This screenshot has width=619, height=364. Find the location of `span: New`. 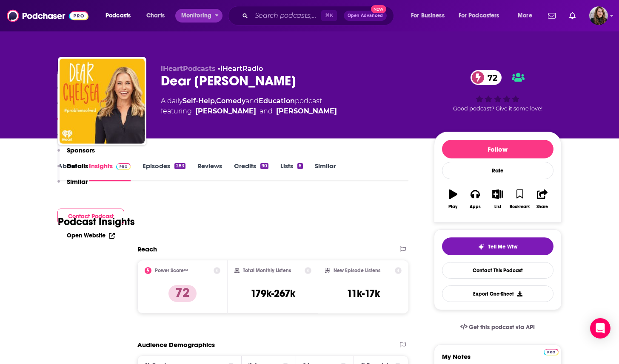

span: New is located at coordinates (379, 9).